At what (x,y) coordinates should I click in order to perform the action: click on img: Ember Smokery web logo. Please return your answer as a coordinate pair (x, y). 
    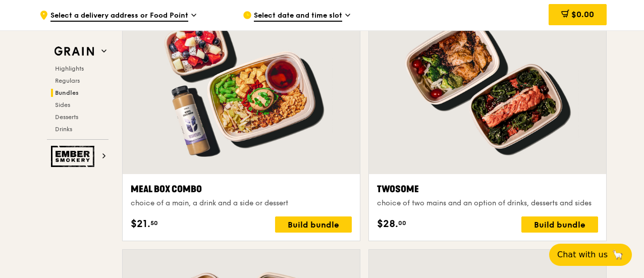
    Looking at the image, I should click on (74, 156).